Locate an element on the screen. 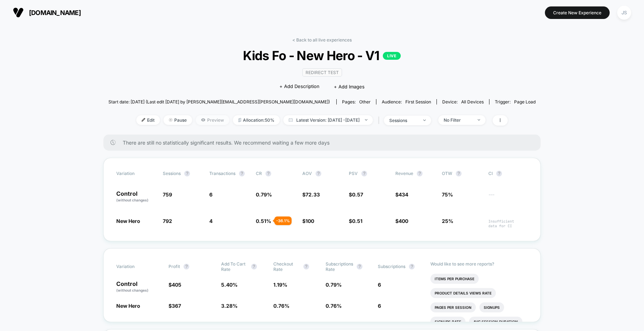 The width and height of the screenshot is (644, 331). span: 3.28 % is located at coordinates (230, 306).